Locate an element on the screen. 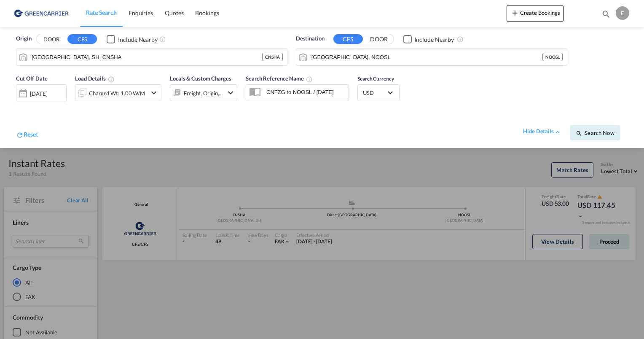  button: icon-plus 400-fgCreate Bookings is located at coordinates (535, 13).